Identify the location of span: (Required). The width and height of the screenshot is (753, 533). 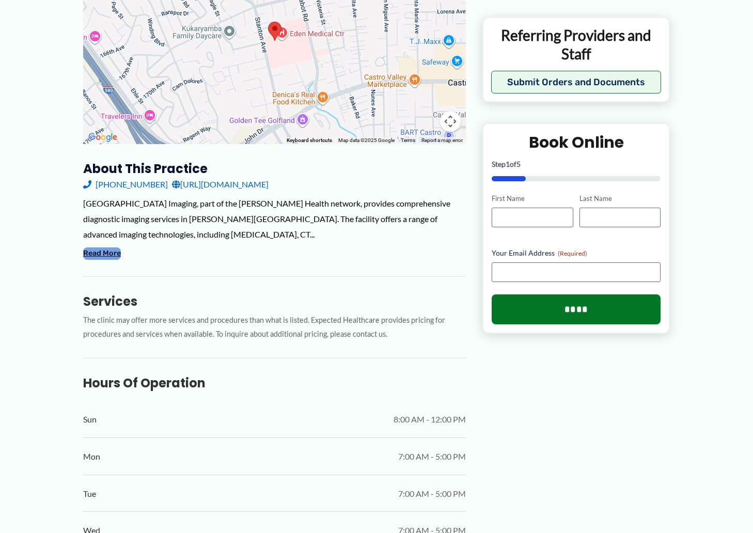
(573, 253).